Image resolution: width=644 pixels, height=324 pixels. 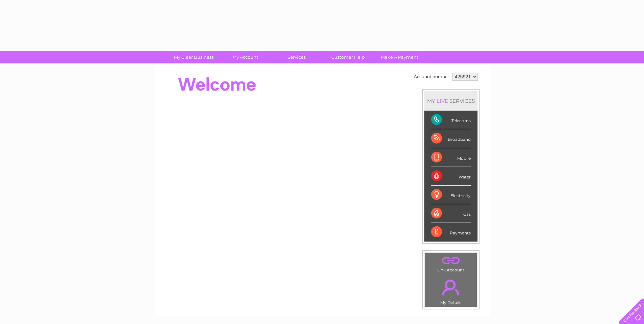 I want to click on div: Gas, so click(x=451, y=213).